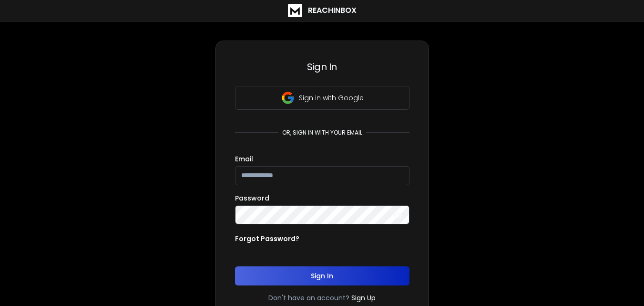 This screenshot has width=644, height=306. I want to click on p: or, sign in with your email, so click(322, 133).